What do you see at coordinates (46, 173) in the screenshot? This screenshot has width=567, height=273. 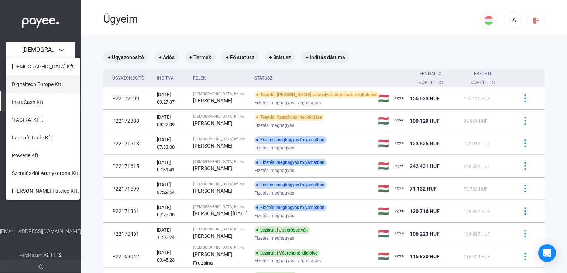 I see `span: Szentlászlói-Aranykorona Kft.` at bounding box center [46, 173].